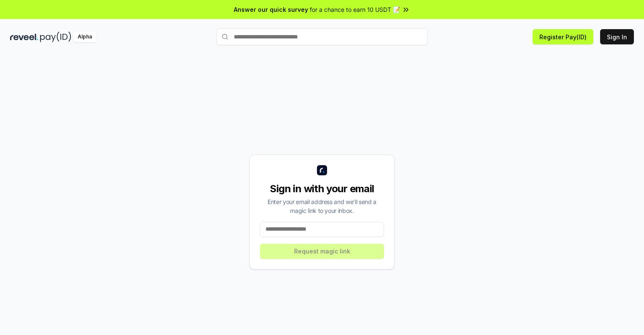 The width and height of the screenshot is (644, 335). Describe the element at coordinates (271, 9) in the screenshot. I see `span: Answer our quick survey` at that location.